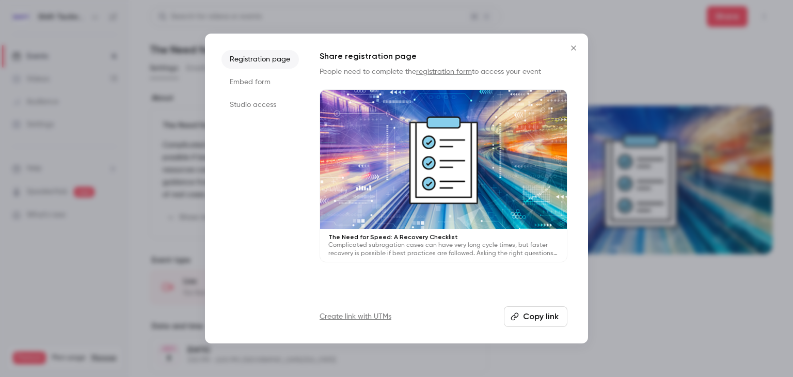 The height and width of the screenshot is (377, 793). Describe the element at coordinates (444, 72) in the screenshot. I see `a: registration form` at that location.